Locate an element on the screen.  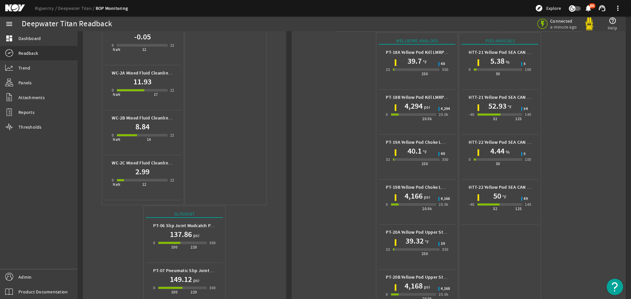
h1: 137.86 is located at coordinates (181, 235).